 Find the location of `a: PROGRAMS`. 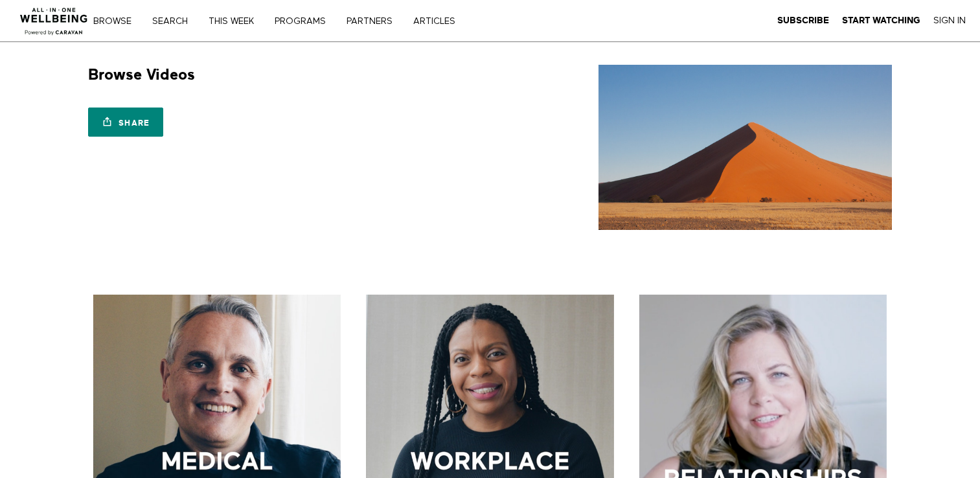

a: PROGRAMS is located at coordinates (304, 22).